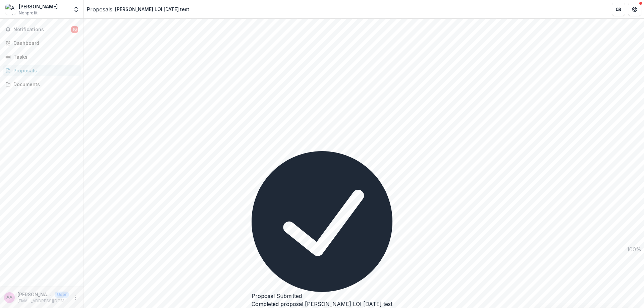 The height and width of the screenshot is (308, 644). Describe the element at coordinates (44, 57) in the screenshot. I see `div: Tasks` at that location.